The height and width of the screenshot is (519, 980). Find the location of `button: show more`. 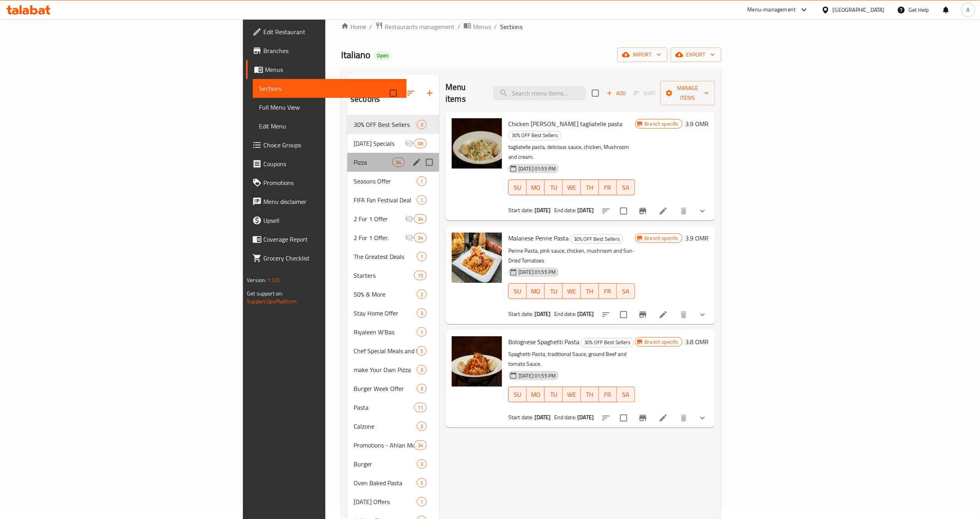

button: show more is located at coordinates (703, 315).